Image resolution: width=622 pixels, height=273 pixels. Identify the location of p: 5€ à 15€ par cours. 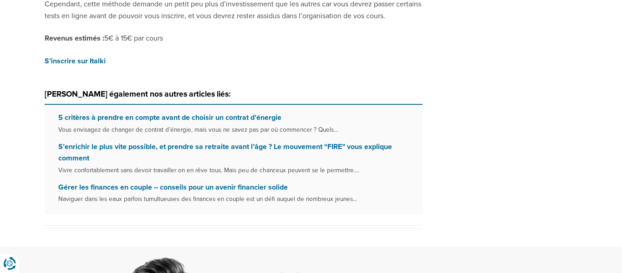
(233, 39).